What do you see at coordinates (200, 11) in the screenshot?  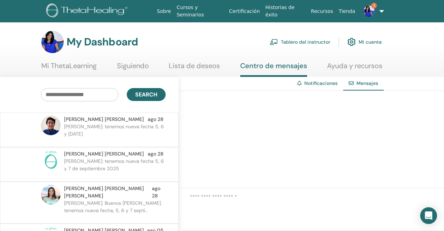 I see `a: Cursos y Seminarios` at bounding box center [200, 11].